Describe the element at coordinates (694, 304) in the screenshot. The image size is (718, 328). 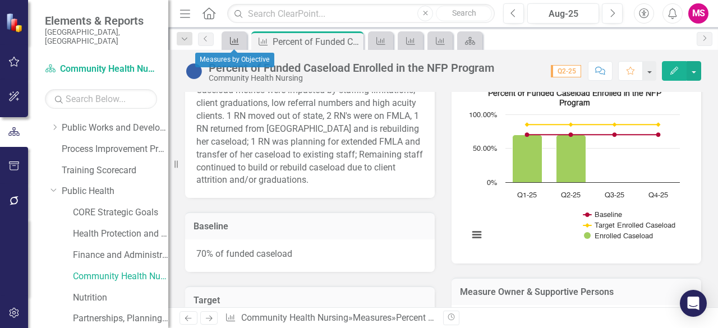
I see `div: Open Intercom Messenger` at that location.